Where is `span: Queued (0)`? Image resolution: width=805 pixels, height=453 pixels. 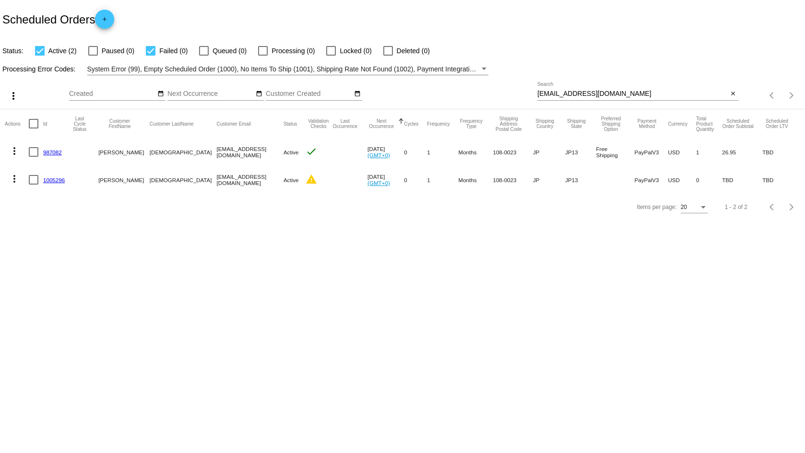
span: Queued (0) is located at coordinates (229, 51).